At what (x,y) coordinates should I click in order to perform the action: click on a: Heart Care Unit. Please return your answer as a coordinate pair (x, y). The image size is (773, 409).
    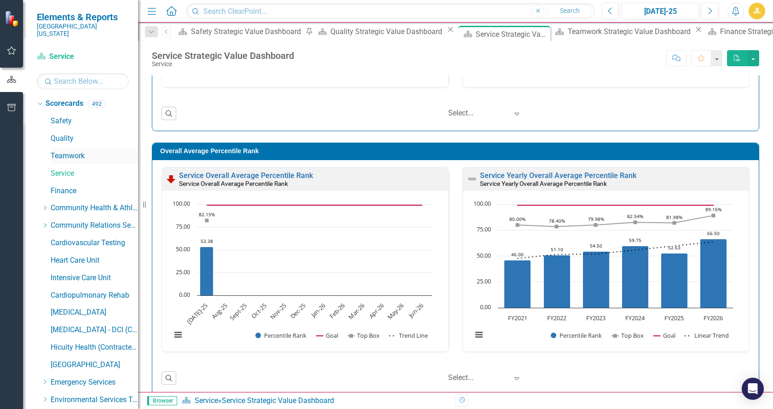
    Looking at the image, I should click on (94, 260).